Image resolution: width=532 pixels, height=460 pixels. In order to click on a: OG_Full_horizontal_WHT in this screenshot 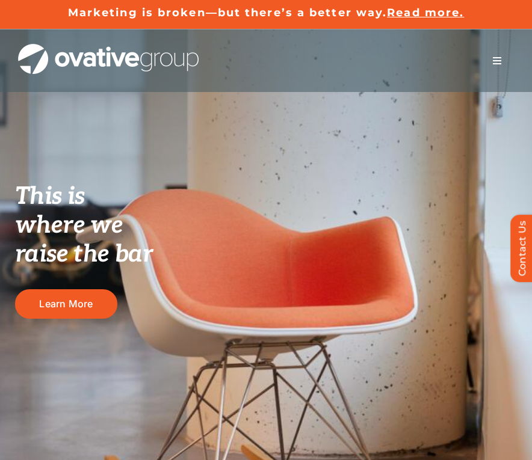, I will do `click(108, 48)`.